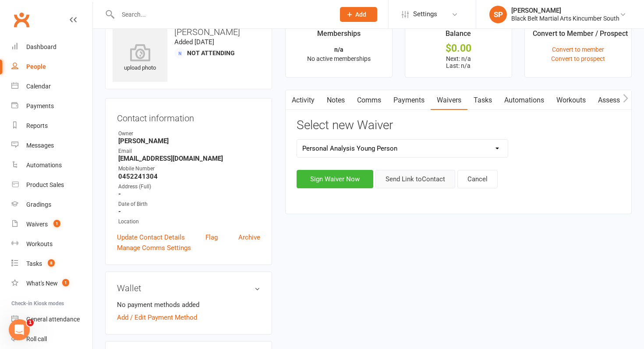 This screenshot has width=644, height=349. Describe the element at coordinates (580, 36) in the screenshot. I see `div: Convert to Member / Prospect` at that location.